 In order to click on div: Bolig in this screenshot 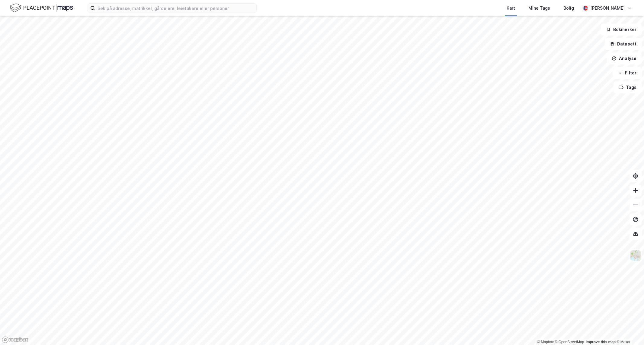, I will do `click(568, 8)`.